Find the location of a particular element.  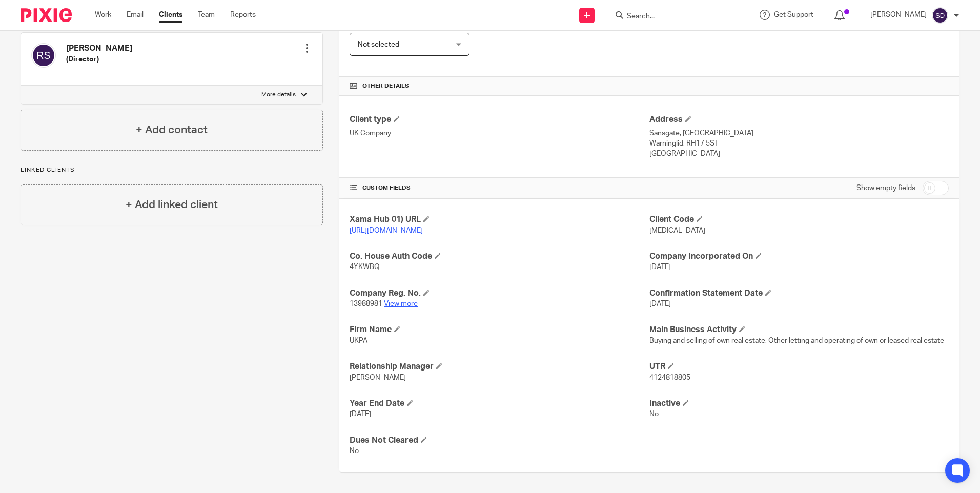

h4: Address is located at coordinates (799, 119).